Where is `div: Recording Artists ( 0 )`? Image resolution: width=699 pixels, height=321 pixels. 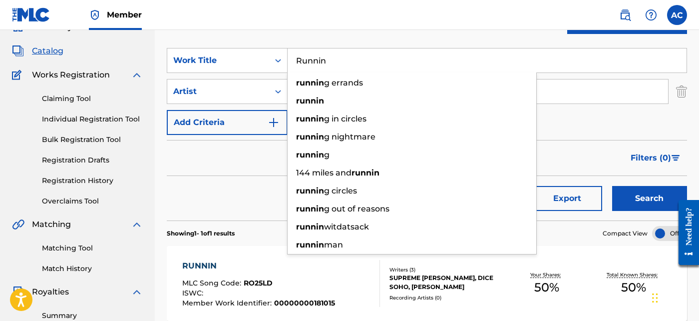 div: Recording Artists ( 0 ) is located at coordinates (447, 297).